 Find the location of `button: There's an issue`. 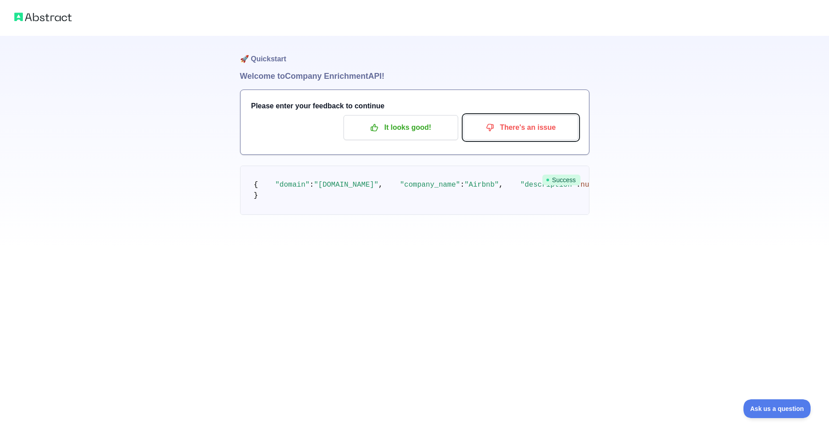

button: There's an issue is located at coordinates (521, 128).